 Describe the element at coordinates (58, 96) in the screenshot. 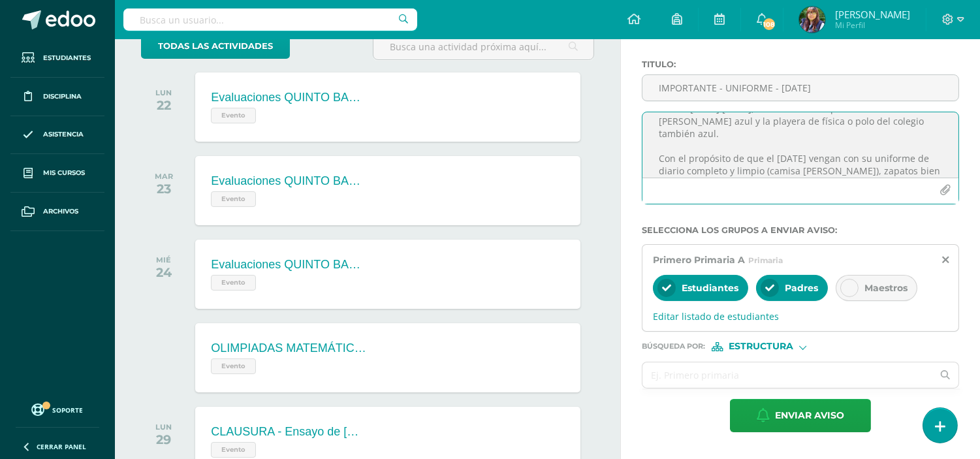

I see `a: Disciplina` at that location.